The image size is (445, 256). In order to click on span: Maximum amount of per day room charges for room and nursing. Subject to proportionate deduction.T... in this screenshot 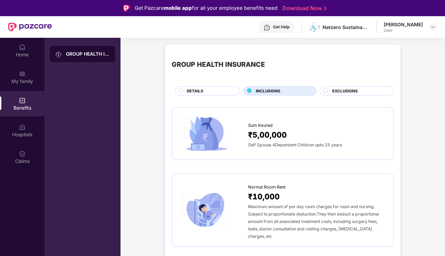, I will do `click(313, 221)`.